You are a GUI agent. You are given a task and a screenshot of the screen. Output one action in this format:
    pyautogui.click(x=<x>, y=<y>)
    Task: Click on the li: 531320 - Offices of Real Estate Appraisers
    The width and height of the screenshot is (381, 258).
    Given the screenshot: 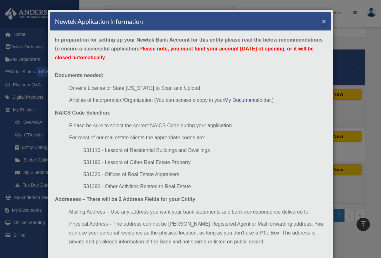 What is the action you would take?
    pyautogui.click(x=205, y=175)
    